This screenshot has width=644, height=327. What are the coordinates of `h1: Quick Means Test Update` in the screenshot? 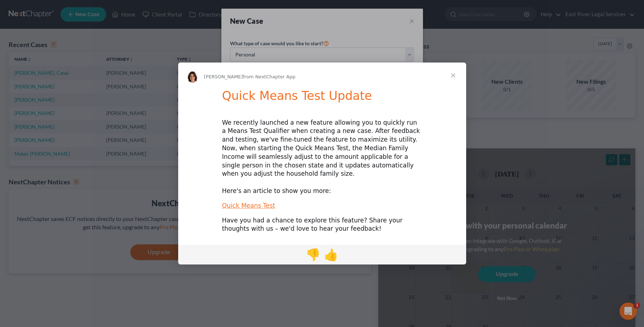 It's located at (322, 98).